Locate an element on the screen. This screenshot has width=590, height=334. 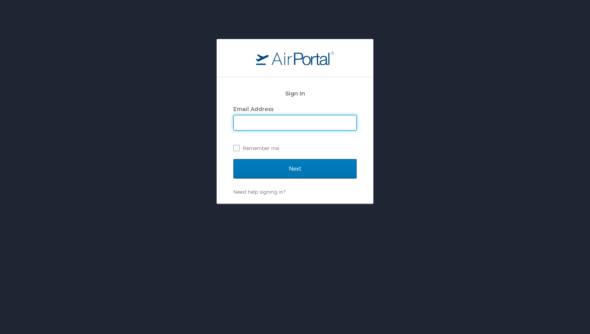
h2: Sign In is located at coordinates (295, 93).